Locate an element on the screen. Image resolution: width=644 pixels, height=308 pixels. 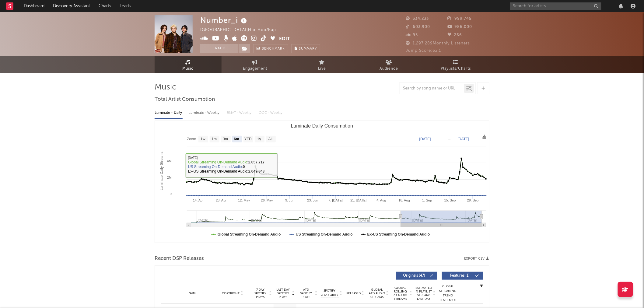
span: Last Day Spotify Plays is located at coordinates (283, 293).